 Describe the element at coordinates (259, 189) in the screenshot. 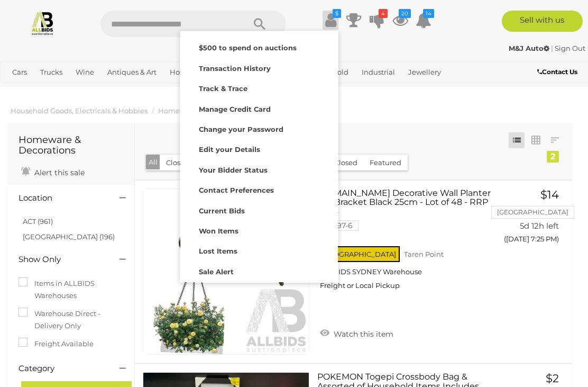

I see `a: Contact Preferences` at that location.